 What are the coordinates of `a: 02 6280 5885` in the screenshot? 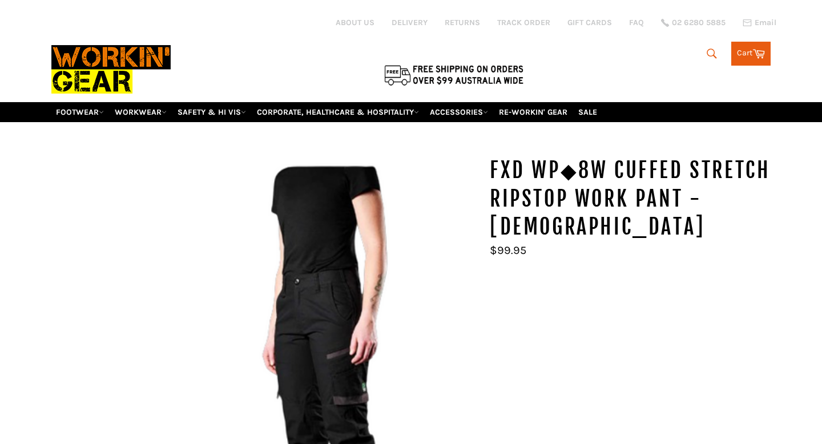 It's located at (693, 23).